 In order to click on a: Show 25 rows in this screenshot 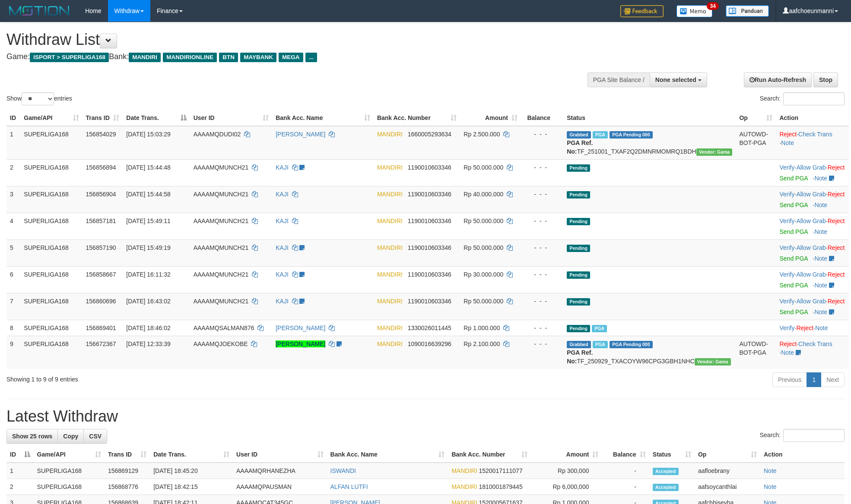, I will do `click(32, 436)`.